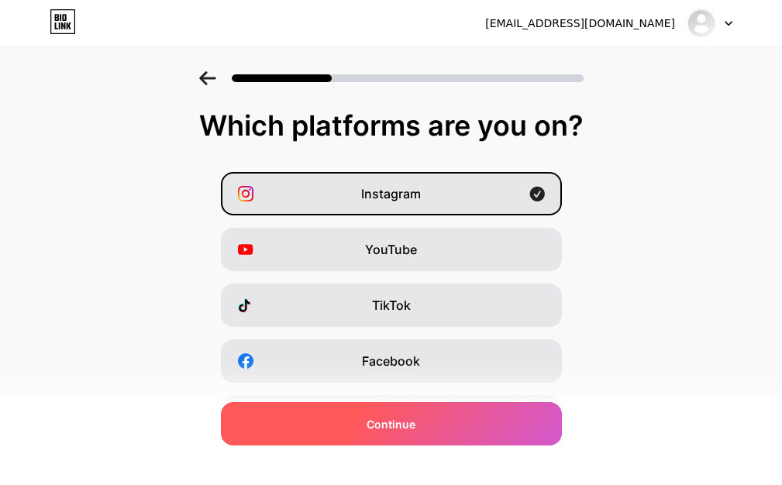 This screenshot has width=782, height=485. I want to click on div: Which platforms are you on?, so click(390, 126).